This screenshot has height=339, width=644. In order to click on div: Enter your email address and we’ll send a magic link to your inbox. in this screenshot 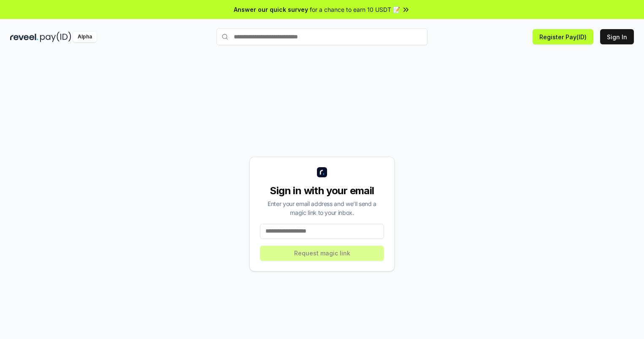, I will do `click(322, 208)`.